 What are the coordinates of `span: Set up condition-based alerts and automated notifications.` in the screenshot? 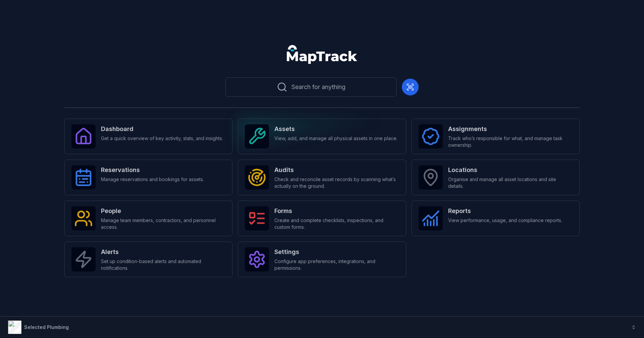 It's located at (163, 265).